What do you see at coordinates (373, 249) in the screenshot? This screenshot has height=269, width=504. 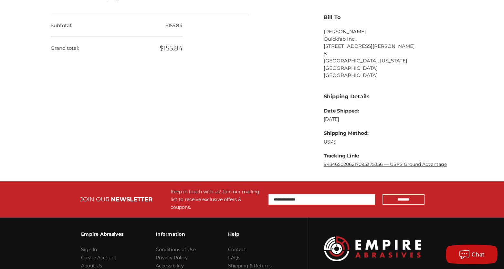 I see `img: Empire Abrasives Logo Image` at bounding box center [373, 249].